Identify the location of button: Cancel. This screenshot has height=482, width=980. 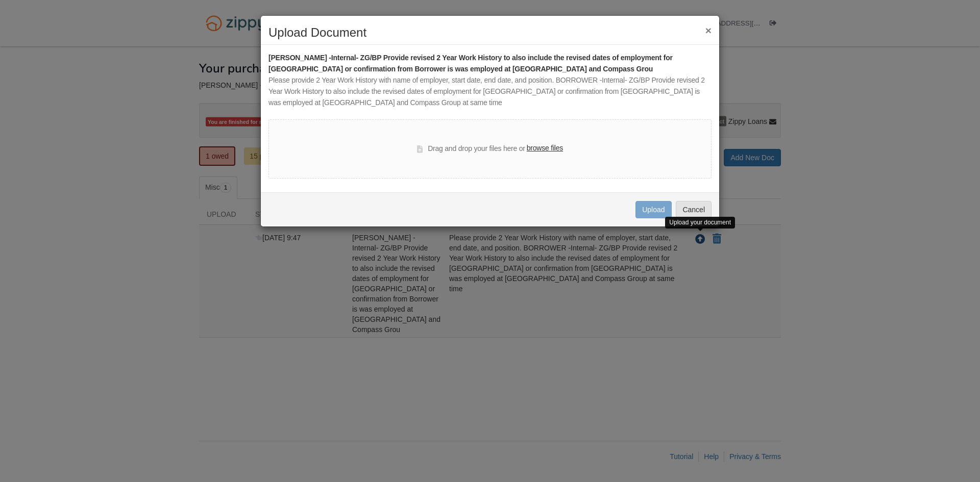
(693, 210).